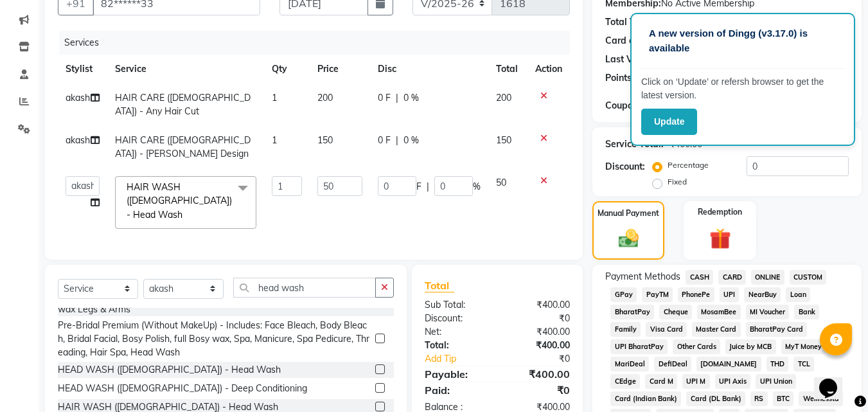  What do you see at coordinates (627, 59) in the screenshot?
I see `div: Last Visit:` at bounding box center [627, 59].